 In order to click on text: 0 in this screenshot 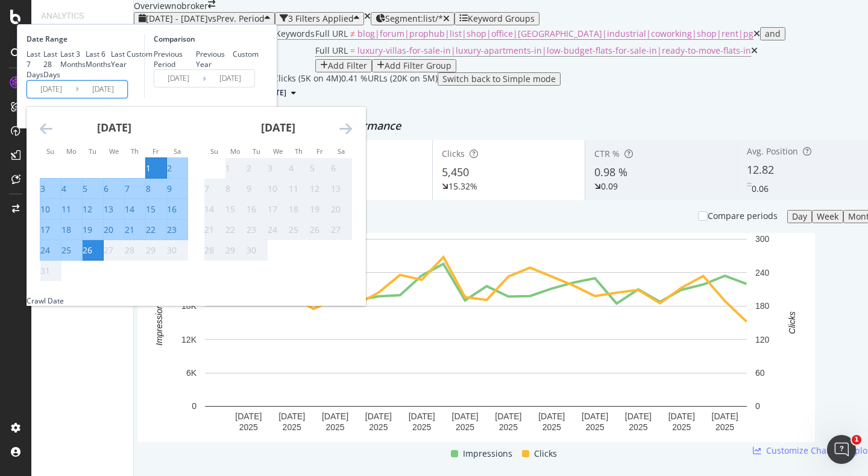, I will do `click(194, 406)`.